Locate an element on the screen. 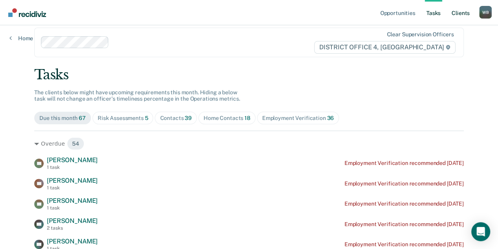 Image resolution: width=498 pixels, height=249 pixels. span: 18 is located at coordinates (247, 118).